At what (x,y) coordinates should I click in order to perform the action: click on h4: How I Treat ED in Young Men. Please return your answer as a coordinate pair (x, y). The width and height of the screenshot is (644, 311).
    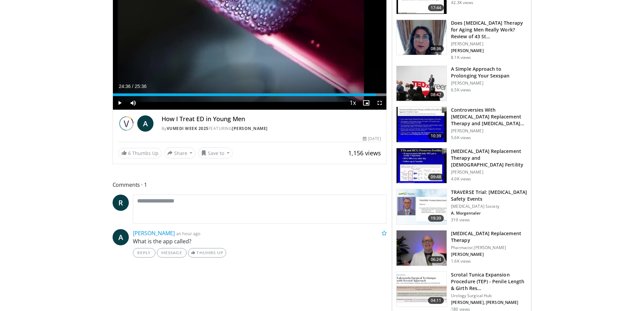
    Looking at the image, I should click on (271, 119).